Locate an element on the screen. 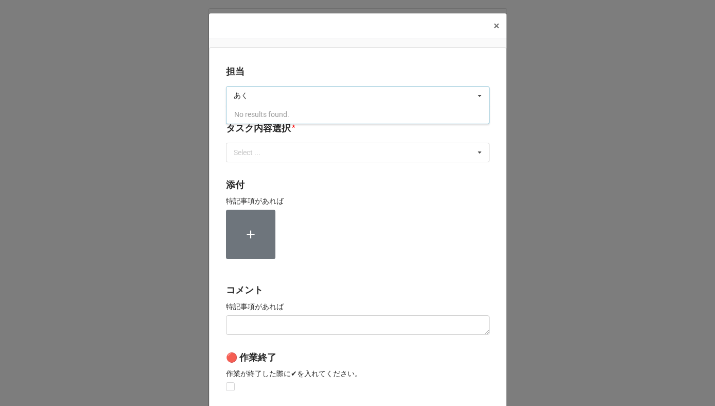  label: コメント is located at coordinates (244, 290).